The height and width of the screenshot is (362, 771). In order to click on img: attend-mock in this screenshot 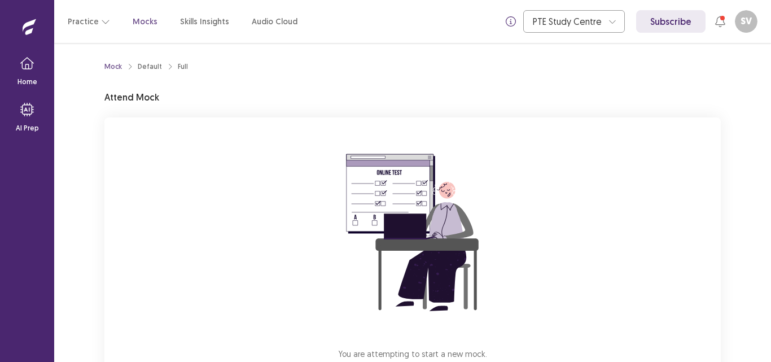, I will do `click(413, 233)`.